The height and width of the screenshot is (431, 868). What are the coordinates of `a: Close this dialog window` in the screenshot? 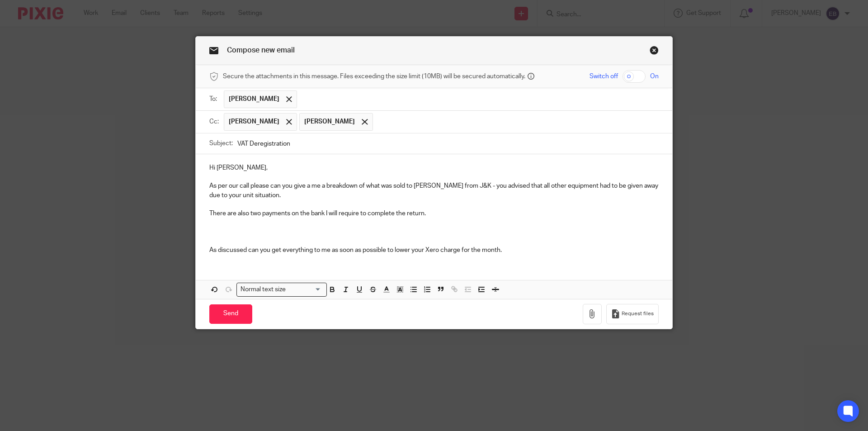 It's located at (654, 51).